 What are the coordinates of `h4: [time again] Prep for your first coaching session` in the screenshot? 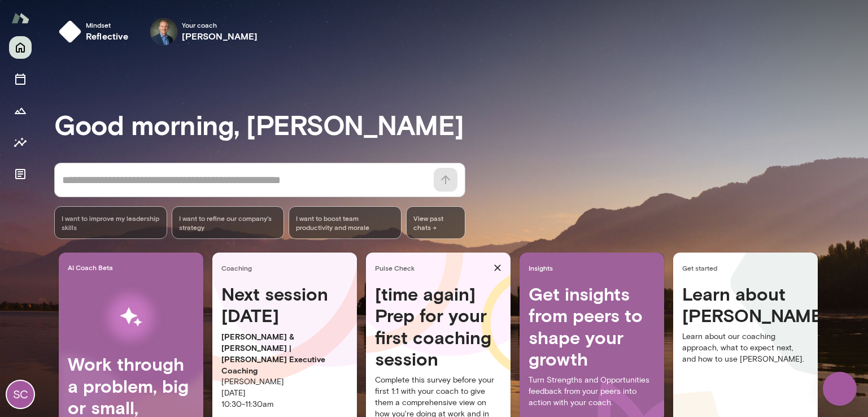 It's located at (439, 327).